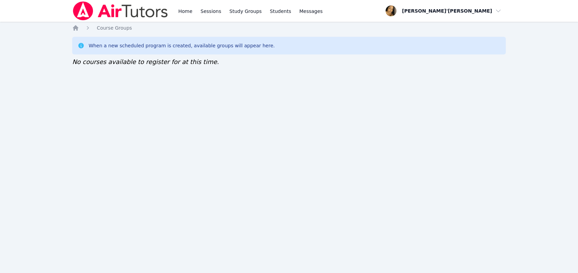 This screenshot has height=273, width=578. Describe the element at coordinates (114, 28) in the screenshot. I see `span: Course Groups` at that location.